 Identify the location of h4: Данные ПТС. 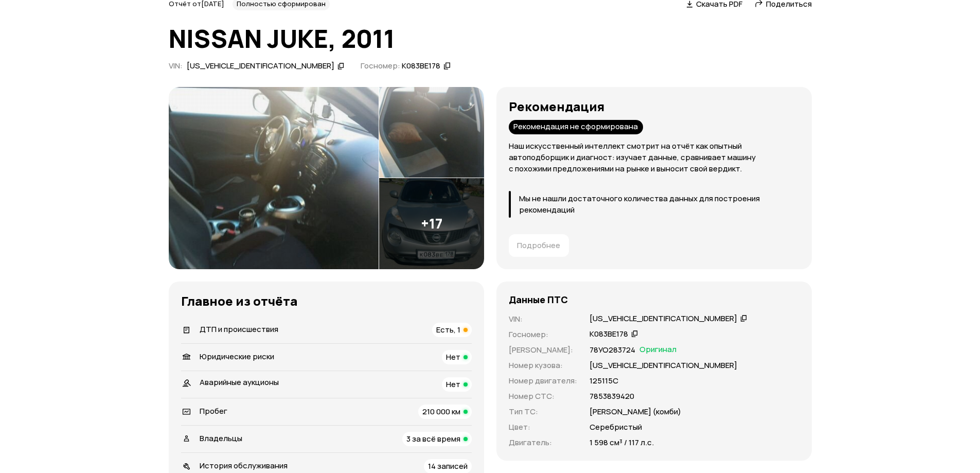
(538, 299).